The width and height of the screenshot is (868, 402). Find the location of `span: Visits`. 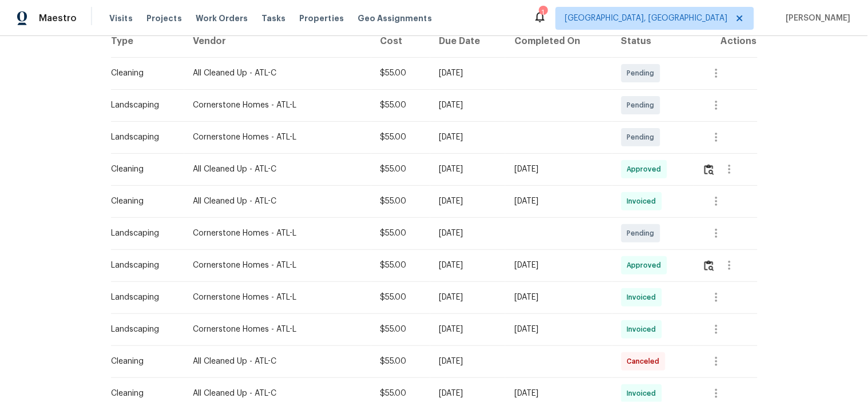

span: Visits is located at coordinates (120, 18).